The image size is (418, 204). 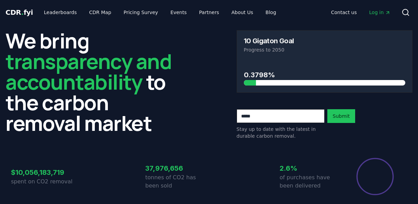 What do you see at coordinates (324, 50) in the screenshot?
I see `p: Progress to 2050` at bounding box center [324, 50].